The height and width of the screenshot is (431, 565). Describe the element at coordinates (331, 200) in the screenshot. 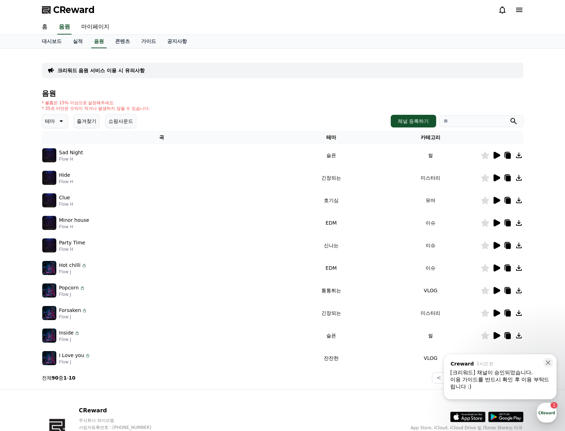

I see `td: 호기심` at that location.